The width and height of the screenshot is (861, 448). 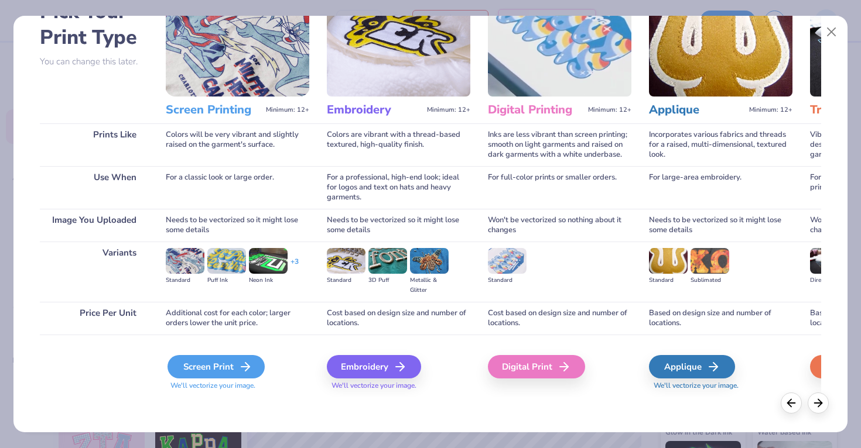 What do you see at coordinates (94, 319) in the screenshot?
I see `div: Price Per Unit` at bounding box center [94, 319].